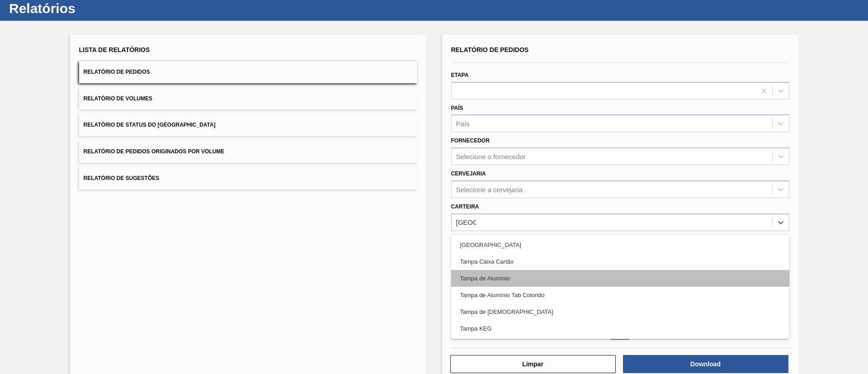 This screenshot has width=868, height=374. I want to click on span: Relatório de Pedidos Originados por Volume, so click(154, 152).